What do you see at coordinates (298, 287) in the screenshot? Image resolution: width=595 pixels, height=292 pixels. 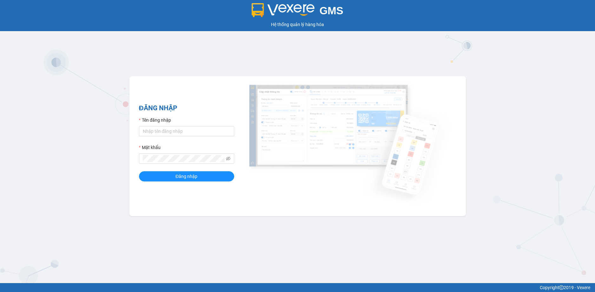 I see `div: Copyright 2019 - Vexere` at bounding box center [298, 287].